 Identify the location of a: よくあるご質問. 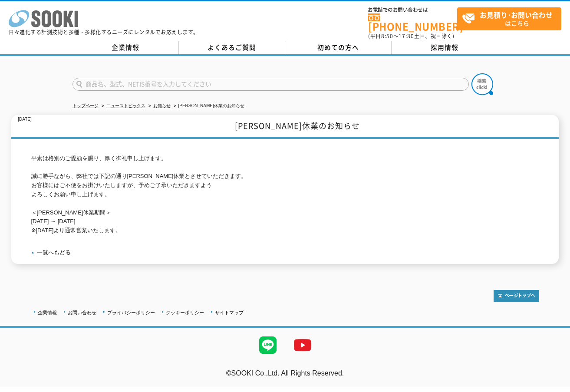
(232, 48).